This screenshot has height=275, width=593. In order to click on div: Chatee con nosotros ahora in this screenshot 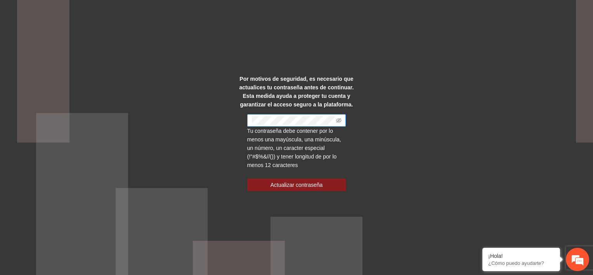, I will do `click(85, 45)`.